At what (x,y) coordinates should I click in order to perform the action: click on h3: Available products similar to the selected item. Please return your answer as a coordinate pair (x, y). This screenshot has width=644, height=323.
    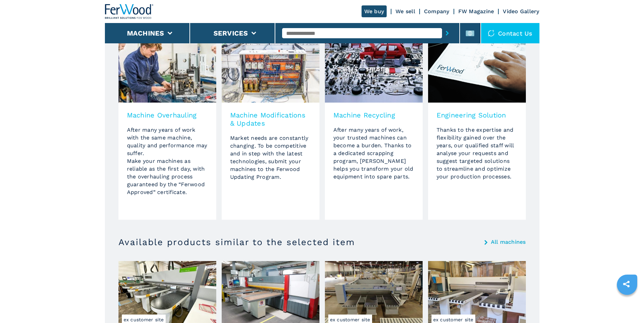
    Looking at the image, I should click on (236, 242).